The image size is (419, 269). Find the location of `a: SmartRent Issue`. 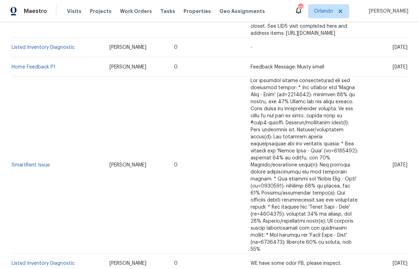

a: SmartRent Issue is located at coordinates (31, 165).